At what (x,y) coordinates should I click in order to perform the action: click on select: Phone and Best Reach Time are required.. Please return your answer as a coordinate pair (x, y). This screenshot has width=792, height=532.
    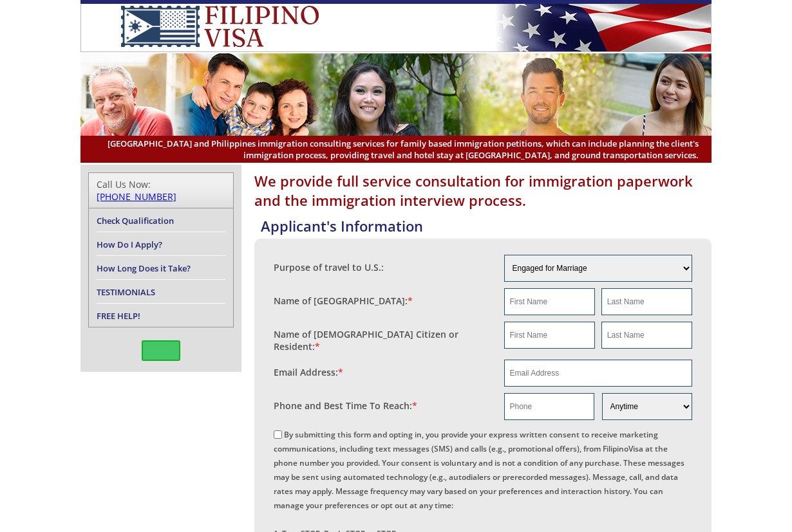
    Looking at the image, I should click on (647, 407).